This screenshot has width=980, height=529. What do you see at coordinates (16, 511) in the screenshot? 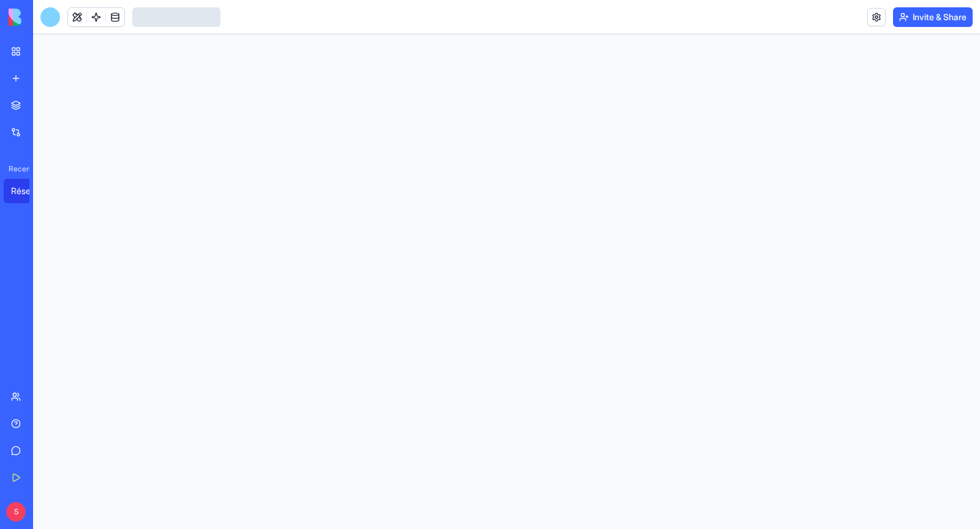
I see `span: S` at bounding box center [16, 511].